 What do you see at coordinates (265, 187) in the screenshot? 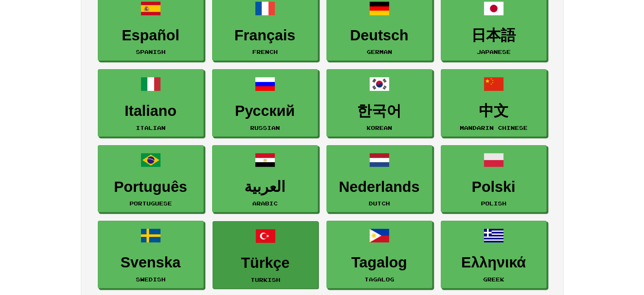
I see `h3: العربية` at bounding box center [265, 187].